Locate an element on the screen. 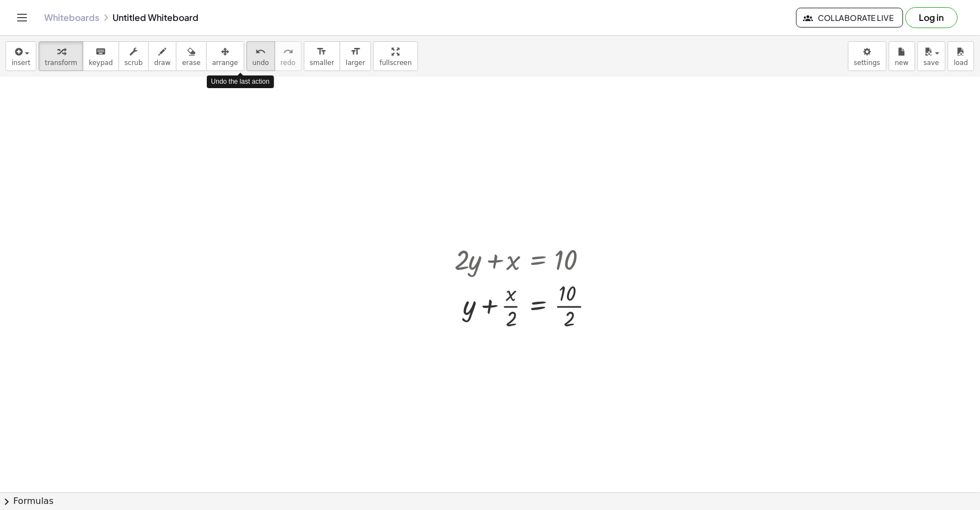  div: Undo the last action is located at coordinates (241, 82).